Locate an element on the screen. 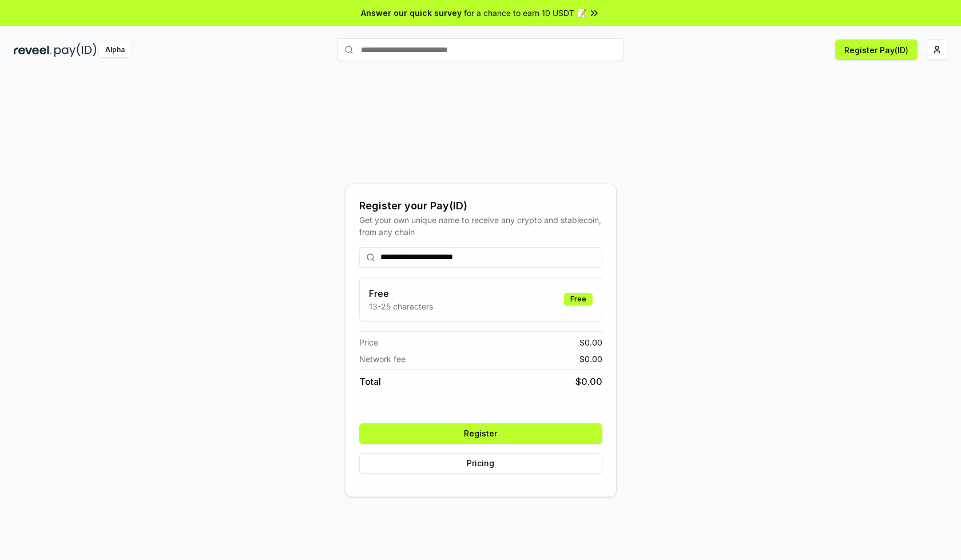  img: reveel_dark is located at coordinates (33, 50).